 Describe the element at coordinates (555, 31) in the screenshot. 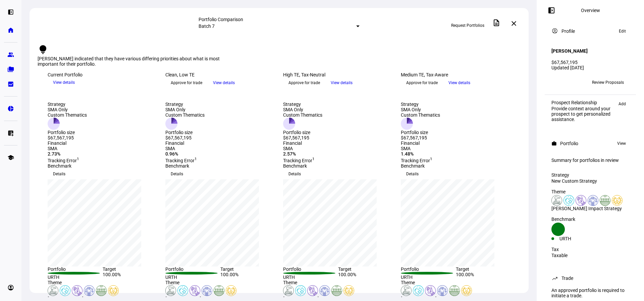

I see `mat-icon: account_circle` at that location.